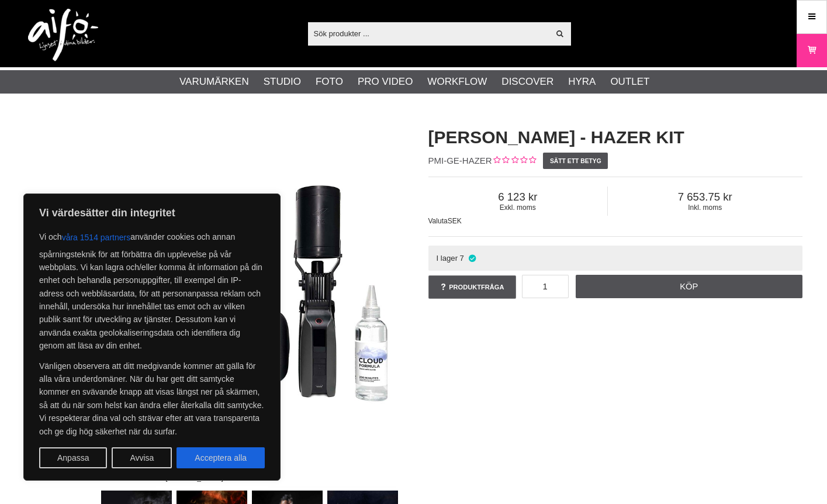 The image size is (827, 504). Describe the element at coordinates (96, 237) in the screenshot. I see `button: våra 1514 partners` at that location.